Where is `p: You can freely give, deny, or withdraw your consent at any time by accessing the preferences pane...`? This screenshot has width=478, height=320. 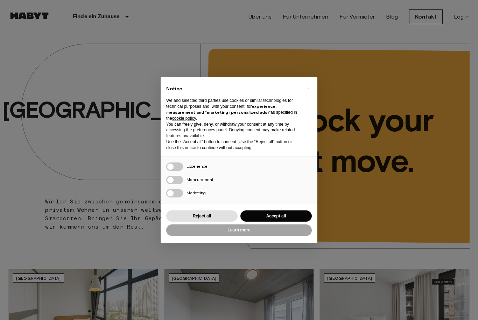 p: You can freely give, deny, or withdraw your consent at any time by accessing the preferences pane... is located at coordinates (233, 130).